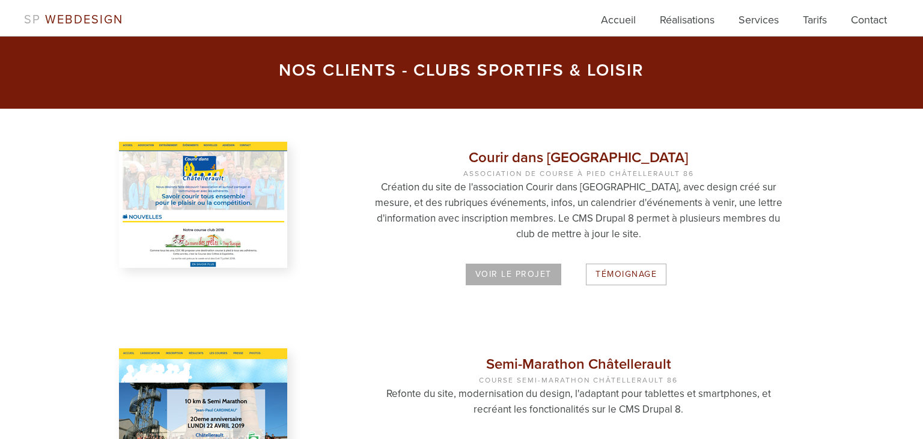 The height and width of the screenshot is (439, 923). I want to click on a: Témoignage, so click(626, 274).